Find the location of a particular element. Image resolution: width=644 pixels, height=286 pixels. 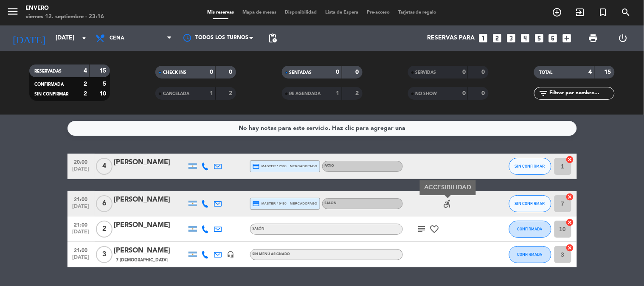

span: Lista de Espera is located at coordinates (342, 12).